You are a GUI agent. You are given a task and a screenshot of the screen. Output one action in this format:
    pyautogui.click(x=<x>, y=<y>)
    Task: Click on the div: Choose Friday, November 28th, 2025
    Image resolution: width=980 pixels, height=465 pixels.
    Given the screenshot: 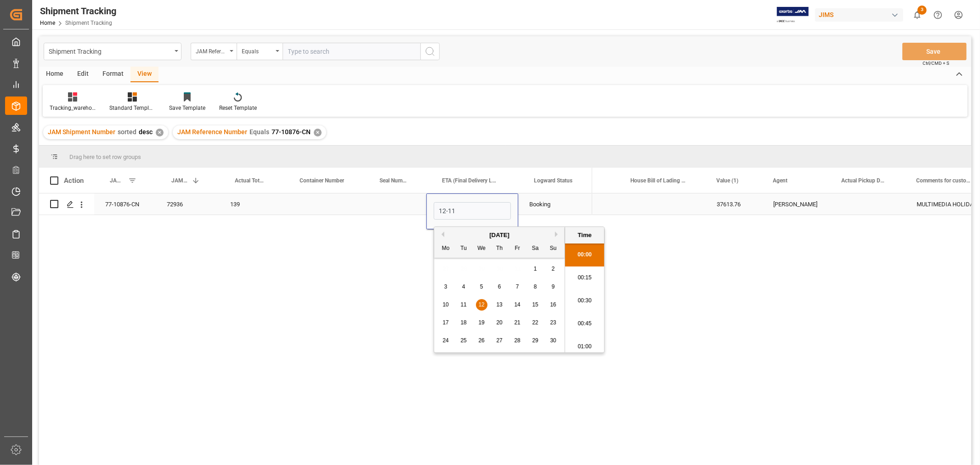 What is the action you would take?
    pyautogui.click(x=518, y=341)
    